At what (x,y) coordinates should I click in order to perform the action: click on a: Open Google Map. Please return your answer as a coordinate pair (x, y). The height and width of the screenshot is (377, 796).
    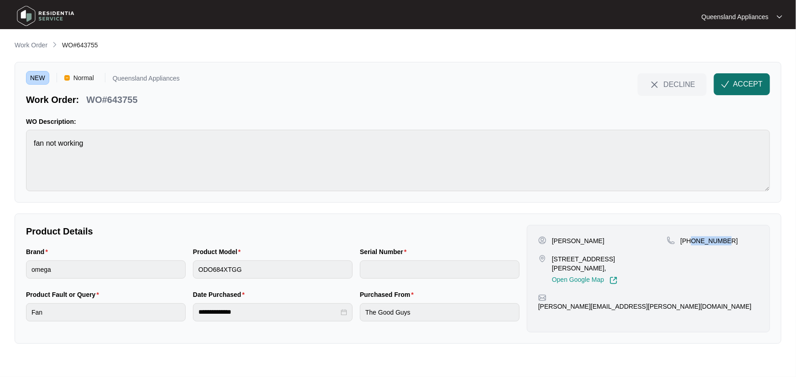
    Looking at the image, I should click on (584, 281).